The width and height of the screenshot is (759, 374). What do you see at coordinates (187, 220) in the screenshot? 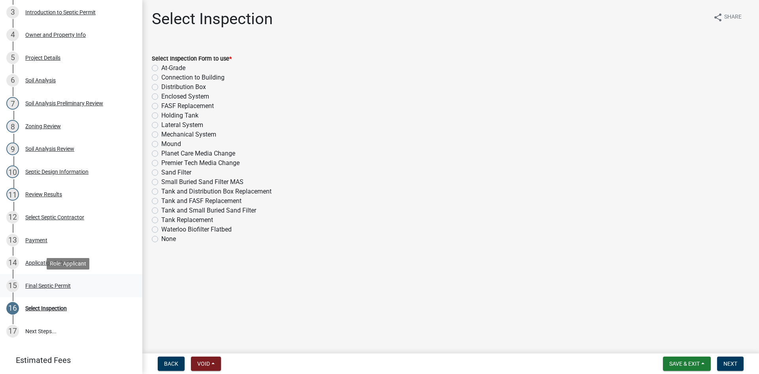
I see `label: Tank Replacement` at bounding box center [187, 220].